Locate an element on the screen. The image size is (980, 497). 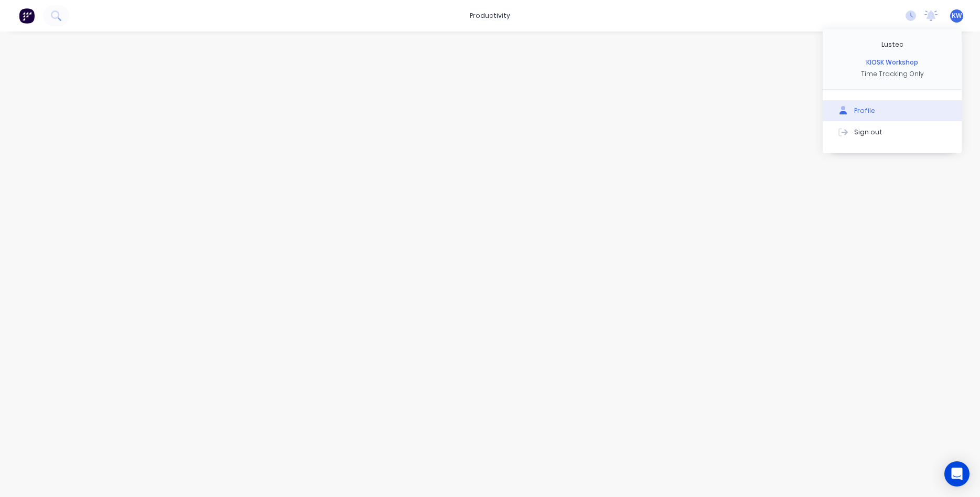
div: Time Tracking Only is located at coordinates (893, 74).